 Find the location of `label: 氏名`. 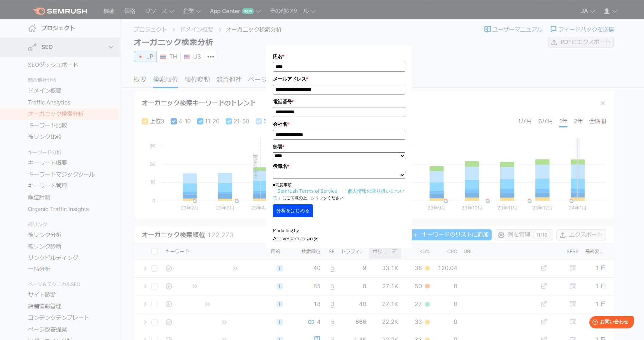

label: 氏名 is located at coordinates (339, 56).